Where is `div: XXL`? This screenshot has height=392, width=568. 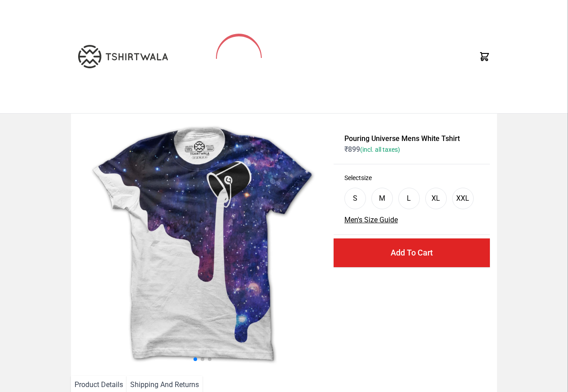 div: XXL is located at coordinates (462, 199).